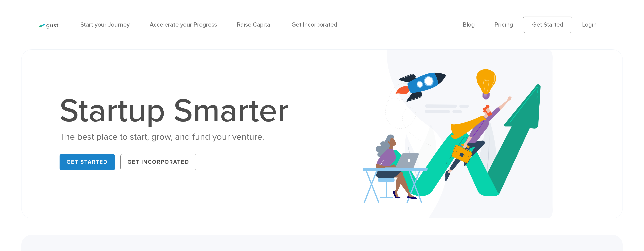 This screenshot has width=644, height=251. What do you see at coordinates (105, 25) in the screenshot?
I see `a: Start your Journey` at bounding box center [105, 25].